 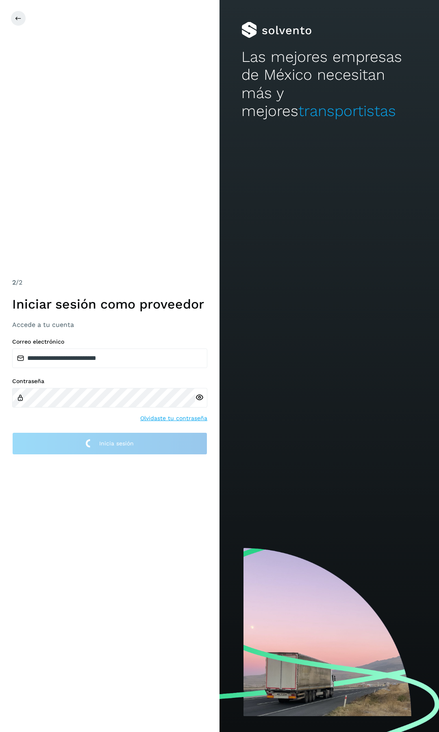 I want to click on h2: Las mejores empresas de México necesitan más y mejores, so click(x=330, y=84).